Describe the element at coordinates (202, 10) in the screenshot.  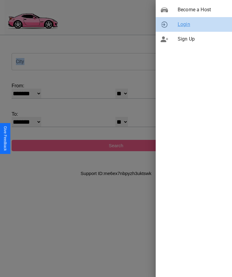
I see `span: Become a Host` at that location.